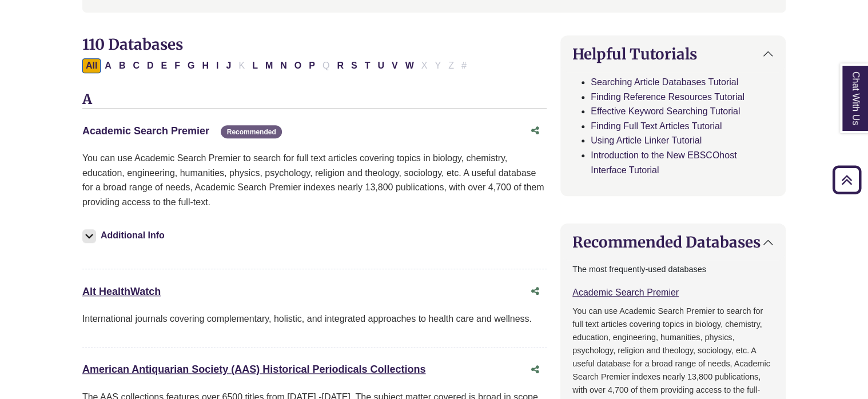  What do you see at coordinates (409, 66) in the screenshot?
I see `button: Filter Results W` at bounding box center [409, 66].